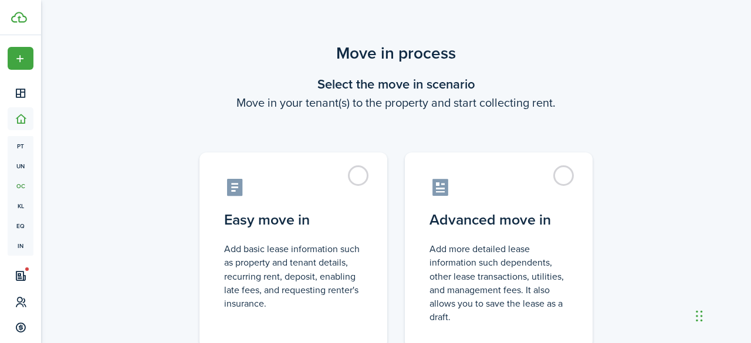  What do you see at coordinates (21, 186) in the screenshot?
I see `span: oc` at bounding box center [21, 186].